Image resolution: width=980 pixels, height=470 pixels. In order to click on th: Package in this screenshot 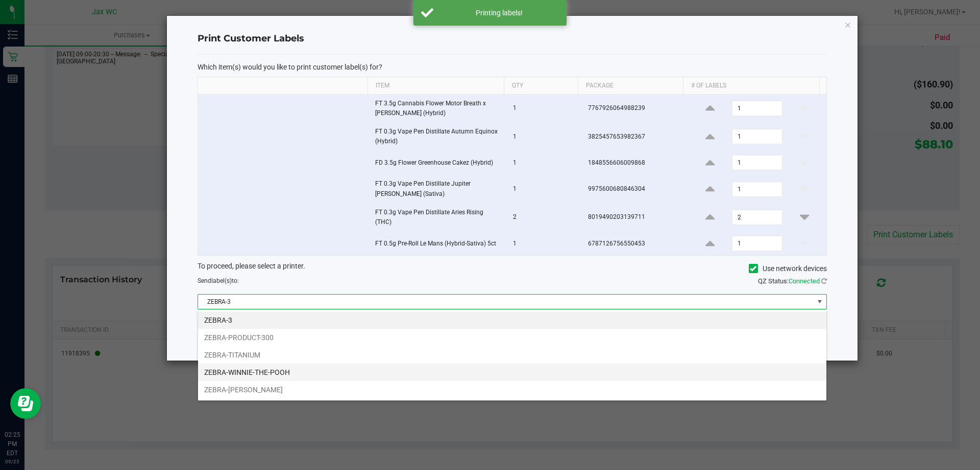, I will do `click(630, 86)`.